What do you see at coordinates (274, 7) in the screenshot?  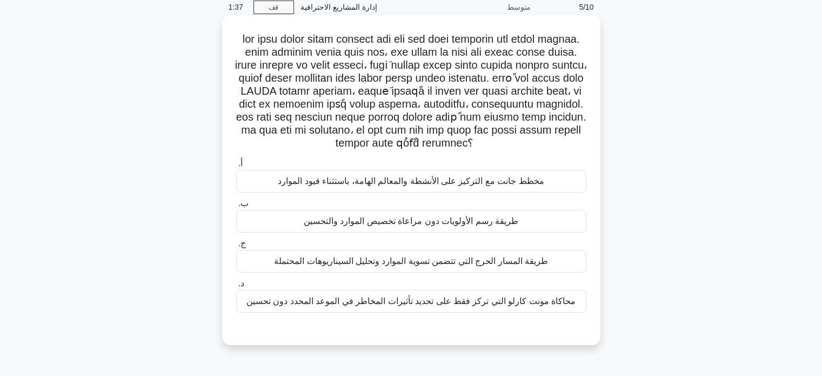 I see `a: قف` at bounding box center [274, 7].